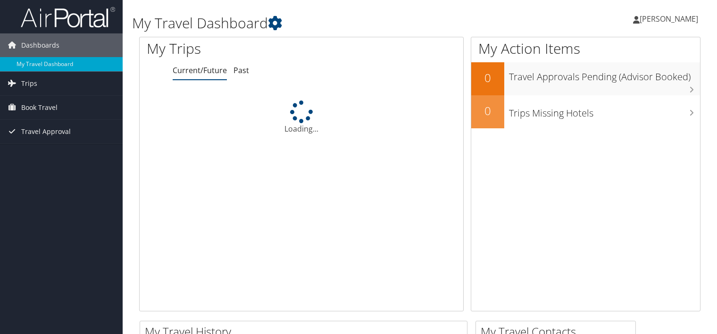  Describe the element at coordinates (604, 111) in the screenshot. I see `h3: Trips Missing Hotels` at that location.